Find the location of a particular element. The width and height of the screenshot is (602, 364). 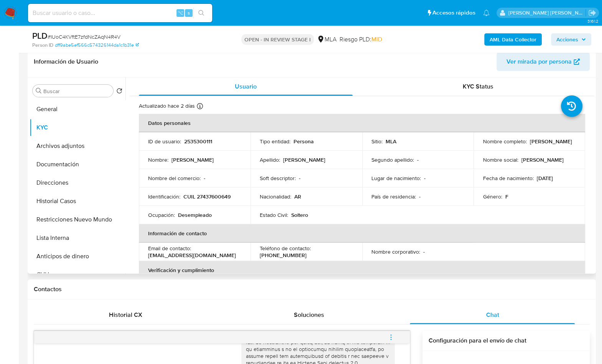

p: Actualizado hace 2 días is located at coordinates (167, 106).